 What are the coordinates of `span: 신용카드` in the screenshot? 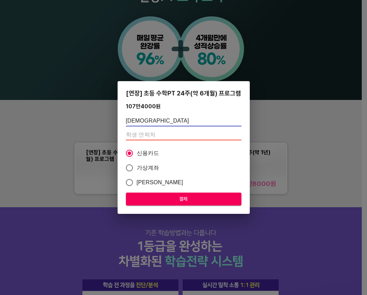 It's located at (148, 153).